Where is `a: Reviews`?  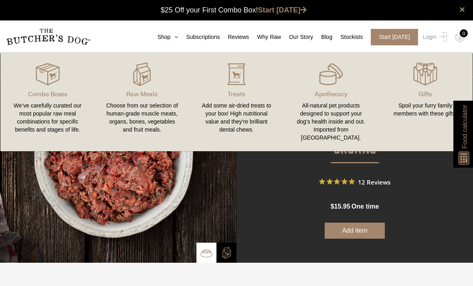 a: Reviews is located at coordinates (234, 37).